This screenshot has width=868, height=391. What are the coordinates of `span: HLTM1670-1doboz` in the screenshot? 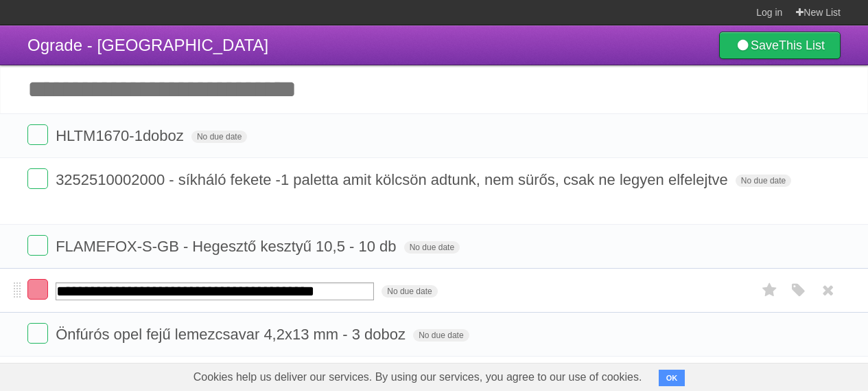 It's located at (121, 135).